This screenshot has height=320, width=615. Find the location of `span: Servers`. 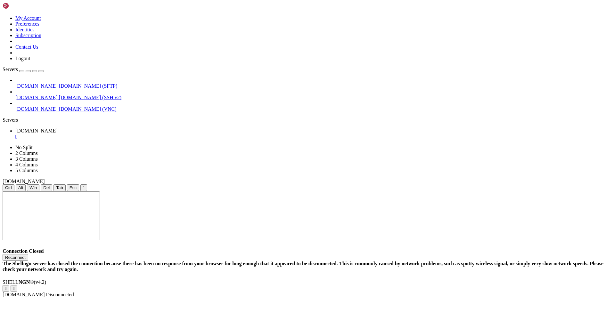

span: Servers is located at coordinates (10, 69).